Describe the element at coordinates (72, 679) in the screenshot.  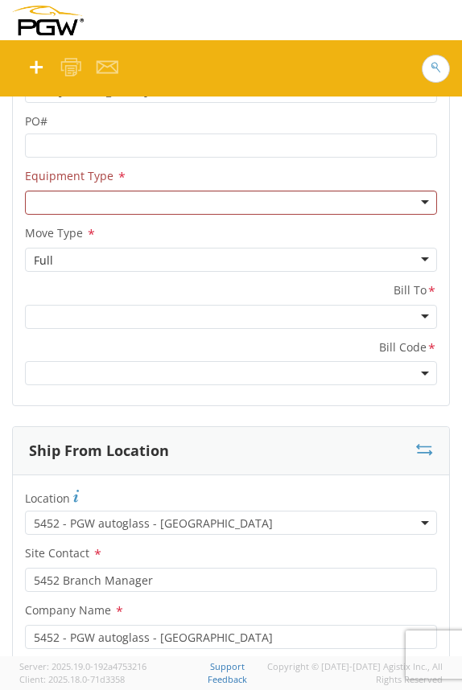
I see `span: Client: 2025.18.0-71d3358` at that location.